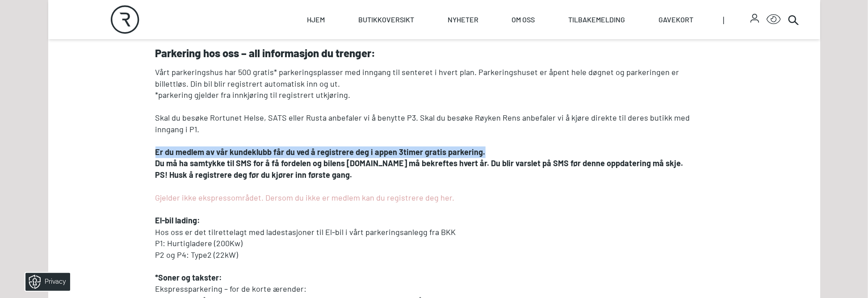  What do you see at coordinates (434, 53) in the screenshot?
I see `h3: Parkering hos oss – all informasjon du trenger:` at bounding box center [434, 53].